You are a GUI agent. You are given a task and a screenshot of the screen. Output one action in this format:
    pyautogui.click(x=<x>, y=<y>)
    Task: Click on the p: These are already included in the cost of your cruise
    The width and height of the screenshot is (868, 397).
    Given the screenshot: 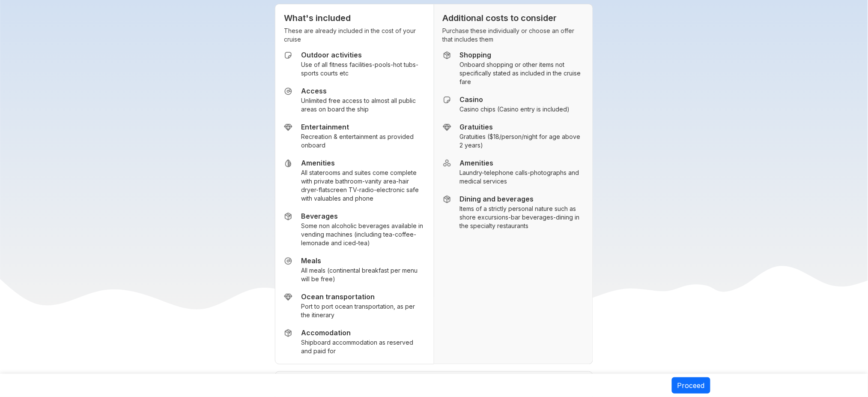 What is the action you would take?
    pyautogui.click(x=354, y=35)
    